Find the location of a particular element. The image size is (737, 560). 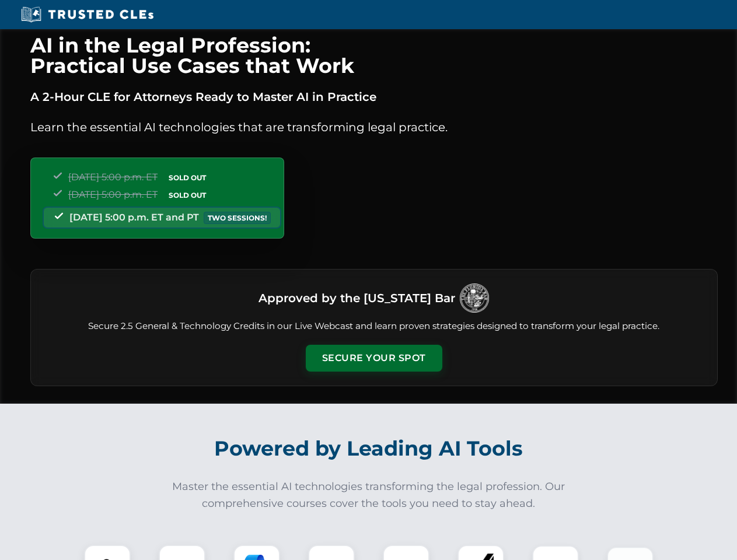

img: Logo is located at coordinates (474, 298).